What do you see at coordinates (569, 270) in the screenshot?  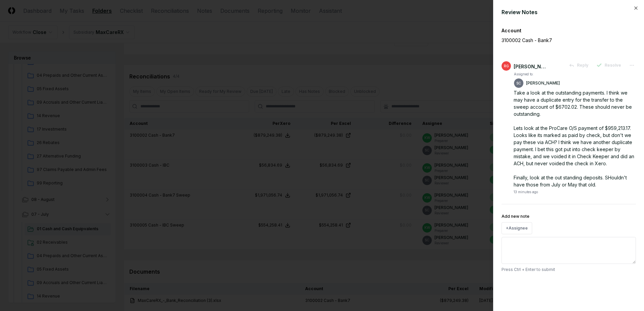 I see `p: Press Ctrl + Enter to submit` at bounding box center [569, 270].